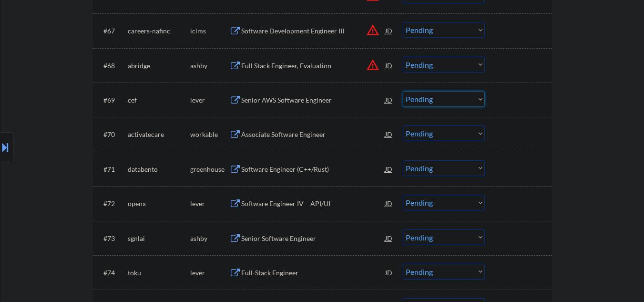 Image resolution: width=644 pixels, height=302 pixels. What do you see at coordinates (210, 31) in the screenshot?
I see `div: icims` at bounding box center [210, 31].